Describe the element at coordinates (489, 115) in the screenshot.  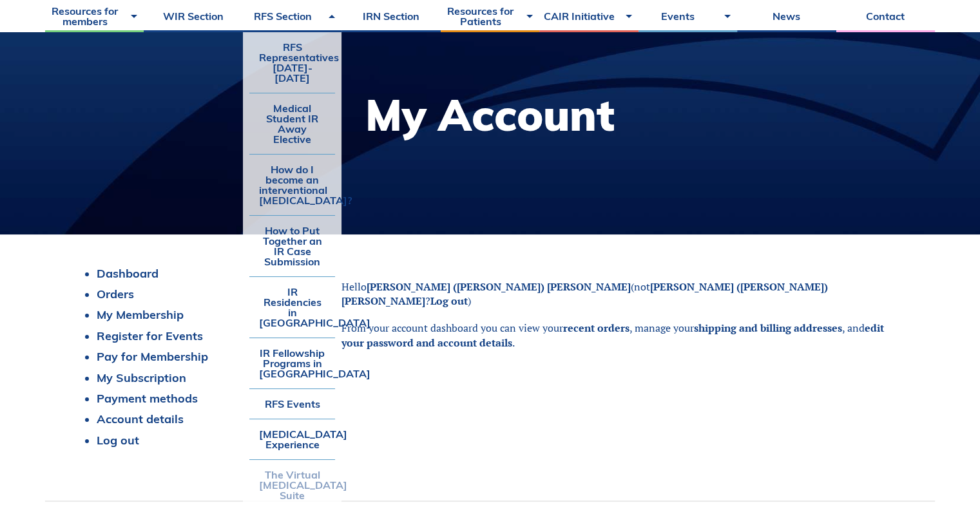
I see `h1: My Account` at that location.